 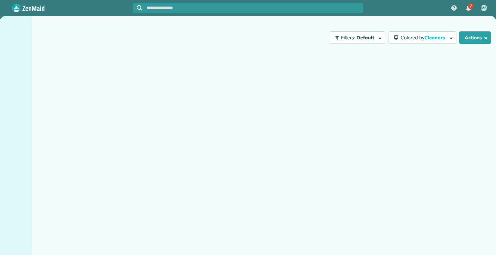 What do you see at coordinates (469, 8) in the screenshot?
I see `div: 7 unread notifications` at bounding box center [469, 8].